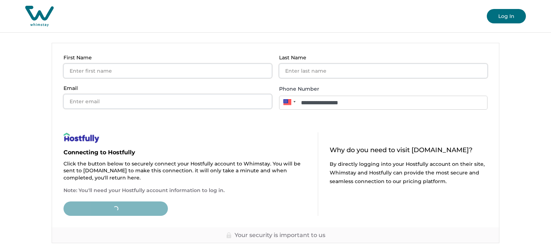 The width and height of the screenshot is (551, 250). What do you see at coordinates (381, 57) in the screenshot?
I see `p: Last Name` at bounding box center [381, 57].